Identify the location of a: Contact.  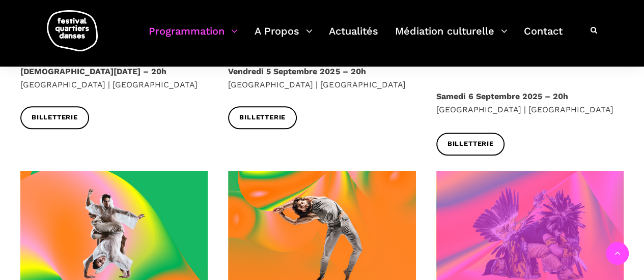
(543, 37).